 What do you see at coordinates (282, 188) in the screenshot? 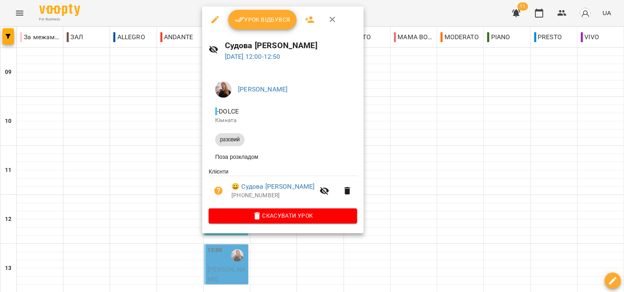
I see `ul: Клієнти` at bounding box center [282, 188].